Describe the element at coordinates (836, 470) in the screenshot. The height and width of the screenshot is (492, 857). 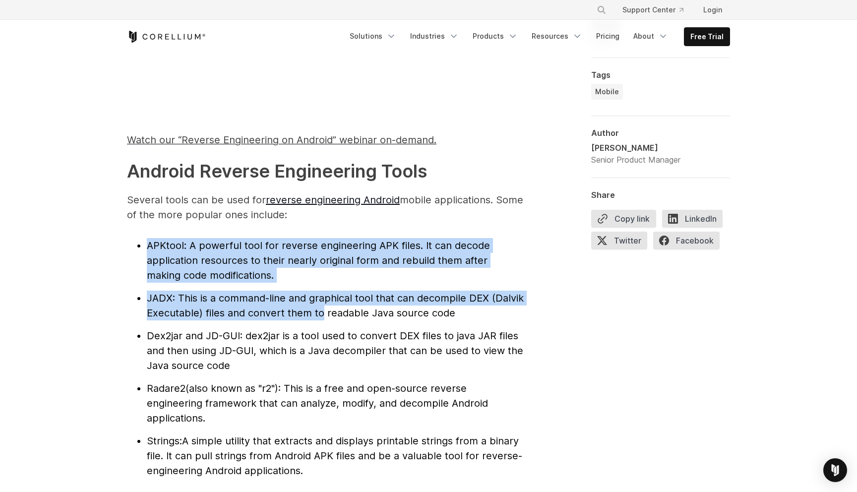
I see `div: Open Intercom Messenger` at that location.